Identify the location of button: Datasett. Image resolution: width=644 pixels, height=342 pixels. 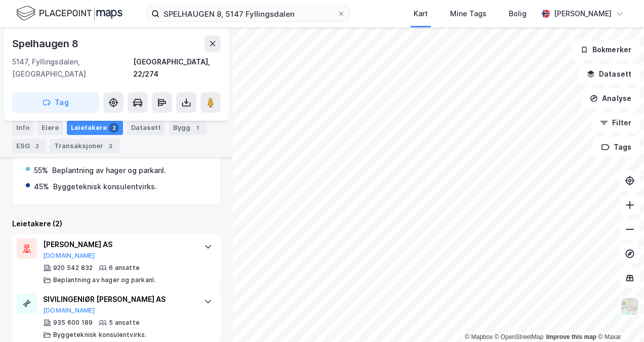
(609, 74).